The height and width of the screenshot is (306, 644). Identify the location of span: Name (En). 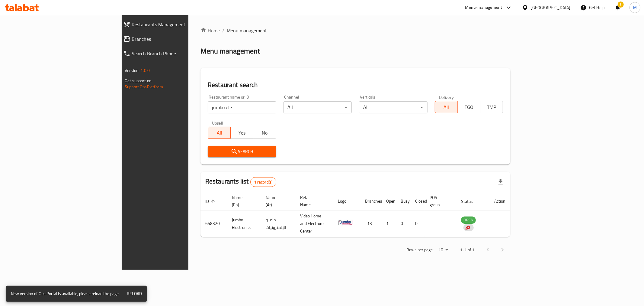
(243, 201).